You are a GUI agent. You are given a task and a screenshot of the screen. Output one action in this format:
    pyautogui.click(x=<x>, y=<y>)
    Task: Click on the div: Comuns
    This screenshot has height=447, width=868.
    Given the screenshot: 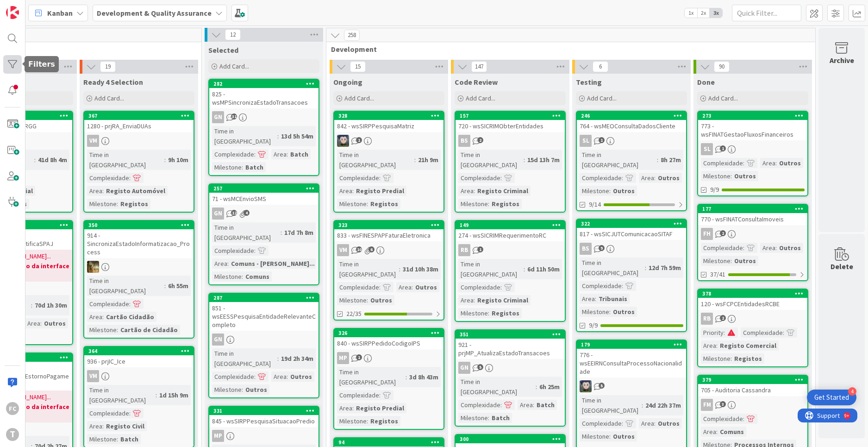 What is the action you would take?
    pyautogui.click(x=257, y=276)
    